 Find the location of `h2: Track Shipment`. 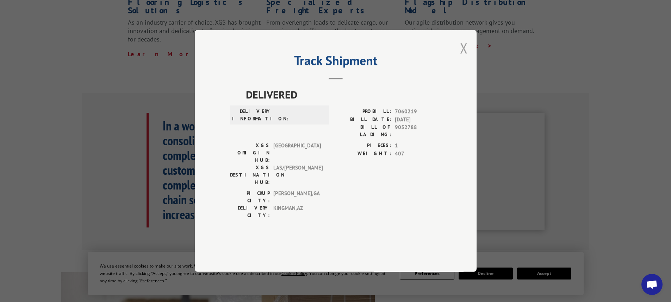

h2: Track Shipment is located at coordinates (335, 62).